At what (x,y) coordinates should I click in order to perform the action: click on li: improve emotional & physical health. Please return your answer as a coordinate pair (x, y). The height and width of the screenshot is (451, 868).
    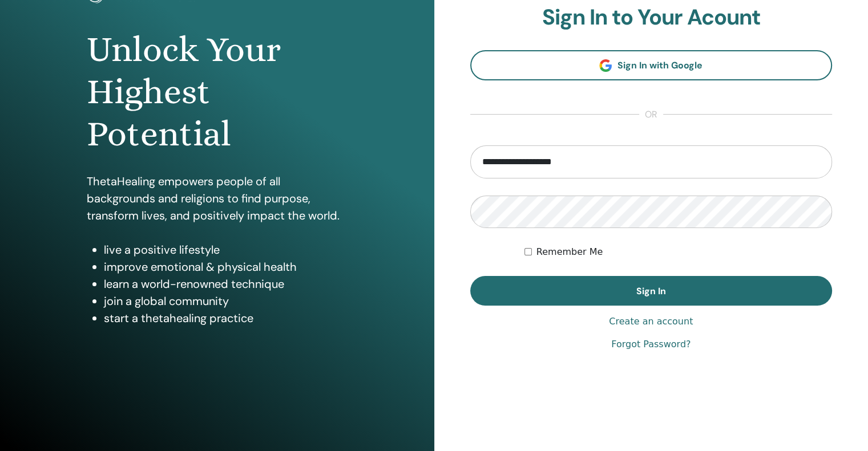
    Looking at the image, I should click on (225, 267).